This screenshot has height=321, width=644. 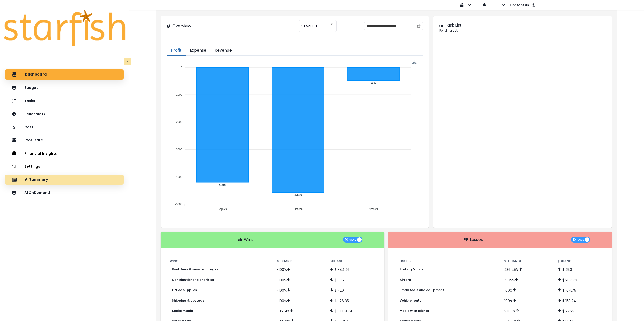 What do you see at coordinates (179, 122) in the screenshot?
I see `tspan: -2000` at bounding box center [179, 122].